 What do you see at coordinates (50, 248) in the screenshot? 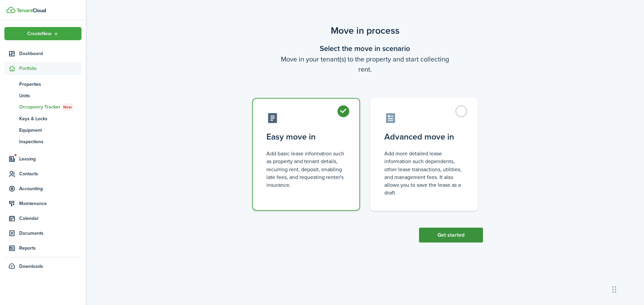
I see `span: Reports` at bounding box center [50, 248].